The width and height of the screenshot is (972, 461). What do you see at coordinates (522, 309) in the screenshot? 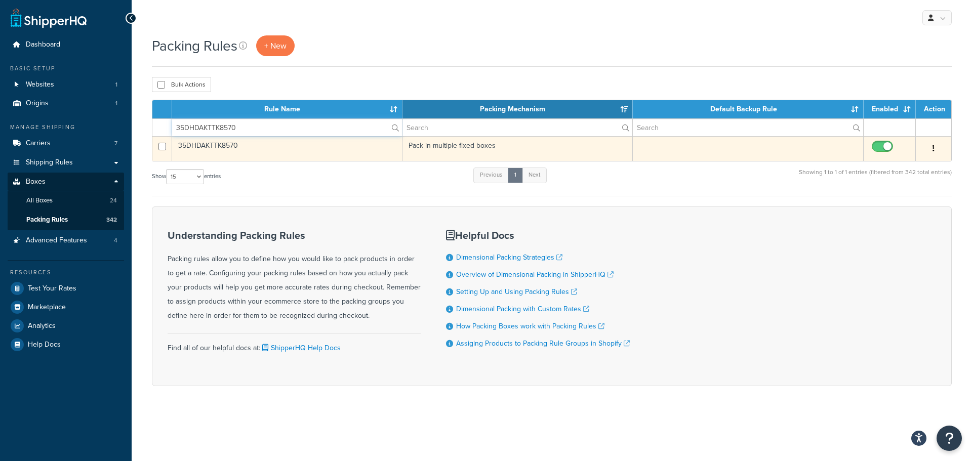
I see `a: Dimensional Packing with Custom Rates` at bounding box center [522, 309].